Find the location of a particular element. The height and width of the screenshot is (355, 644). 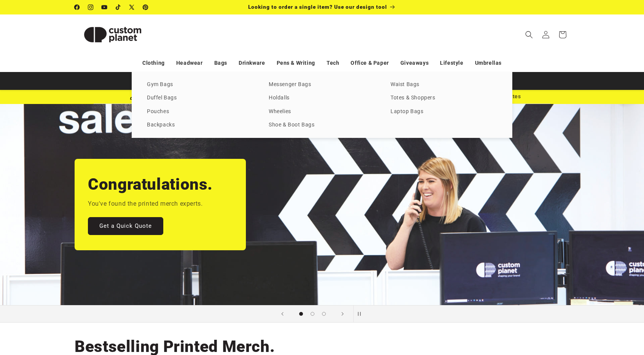

a: Pouches is located at coordinates (200, 112).